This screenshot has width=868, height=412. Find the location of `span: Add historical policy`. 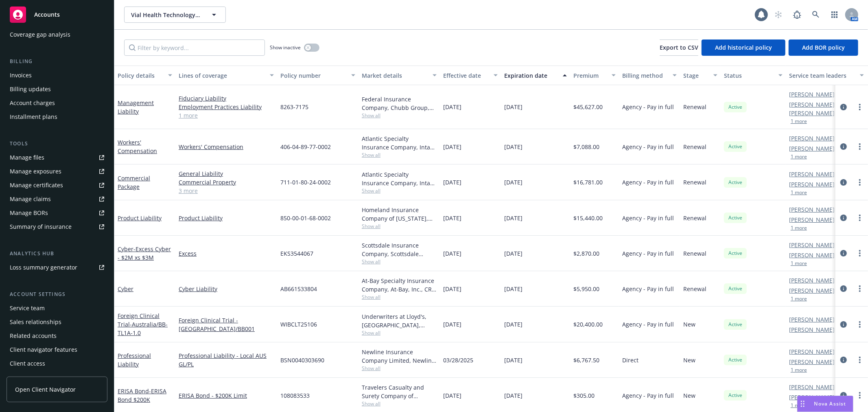

span: Add historical policy is located at coordinates (744, 47).